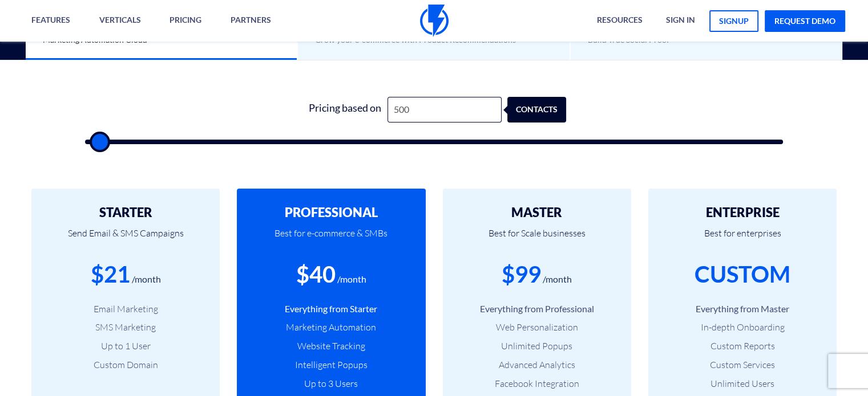  I want to click on p: Best for enterprises, so click(742, 239).